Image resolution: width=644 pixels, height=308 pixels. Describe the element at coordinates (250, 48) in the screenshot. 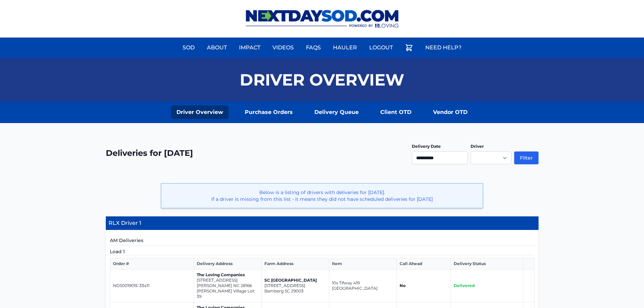

I see `a: Impact` at that location.